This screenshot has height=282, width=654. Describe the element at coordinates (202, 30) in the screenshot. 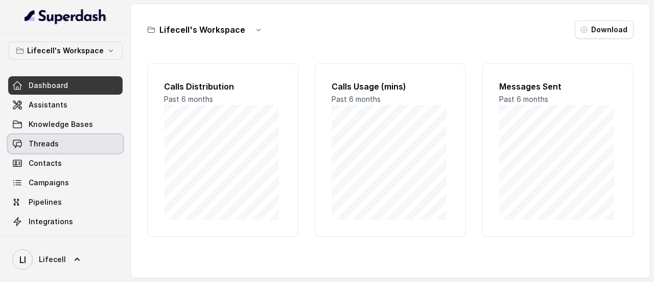

I see `h3: Lifecell's Workspace` at that location.